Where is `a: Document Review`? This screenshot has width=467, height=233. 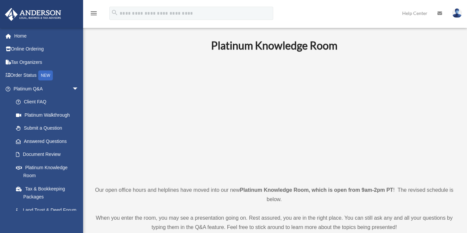
a: Document Review is located at coordinates (49, 154).